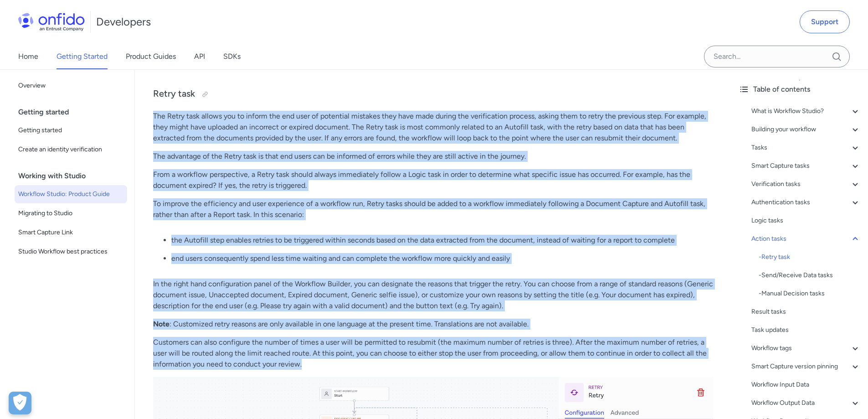 Image resolution: width=868 pixels, height=419 pixels. Describe the element at coordinates (806, 330) in the screenshot. I see `a: Task updates` at that location.